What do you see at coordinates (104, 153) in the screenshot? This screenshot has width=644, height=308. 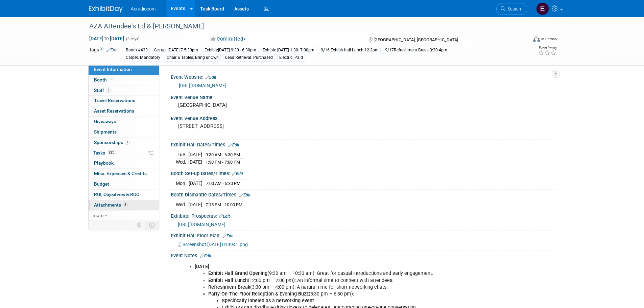 I see `span: Tasks` at bounding box center [104, 153].